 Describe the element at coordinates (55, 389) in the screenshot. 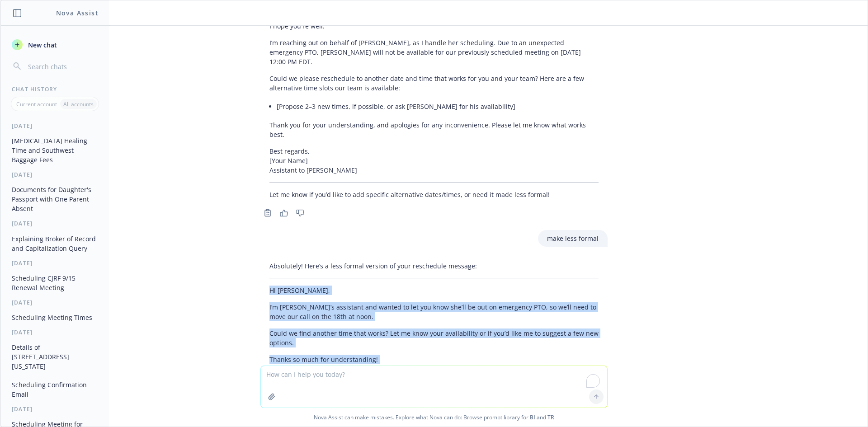

I see `button: Scheduling Confirmation Email` at that location.